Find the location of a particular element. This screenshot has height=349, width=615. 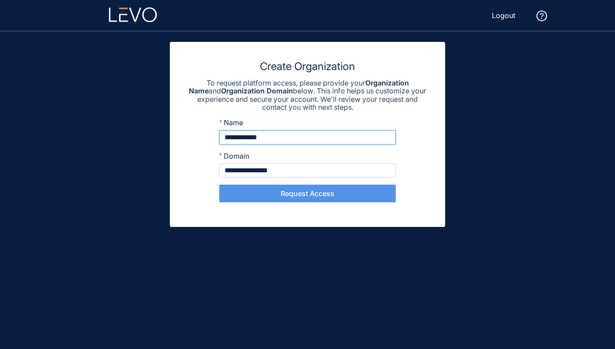

span: Logout is located at coordinates (503, 15).